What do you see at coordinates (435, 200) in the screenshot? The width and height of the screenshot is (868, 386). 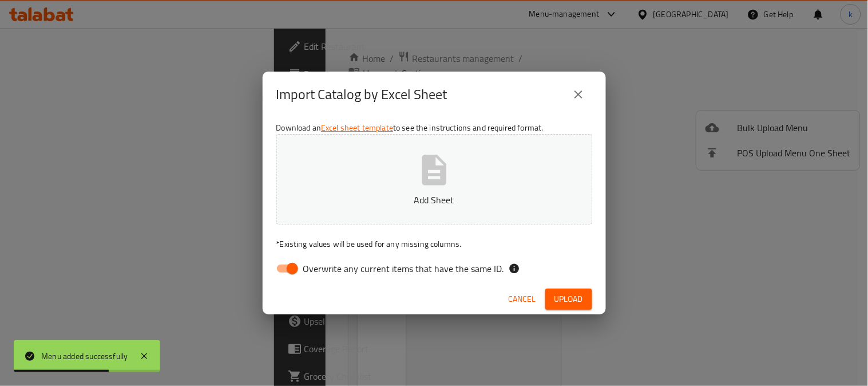 I see `p: Add Sheet` at bounding box center [435, 200].